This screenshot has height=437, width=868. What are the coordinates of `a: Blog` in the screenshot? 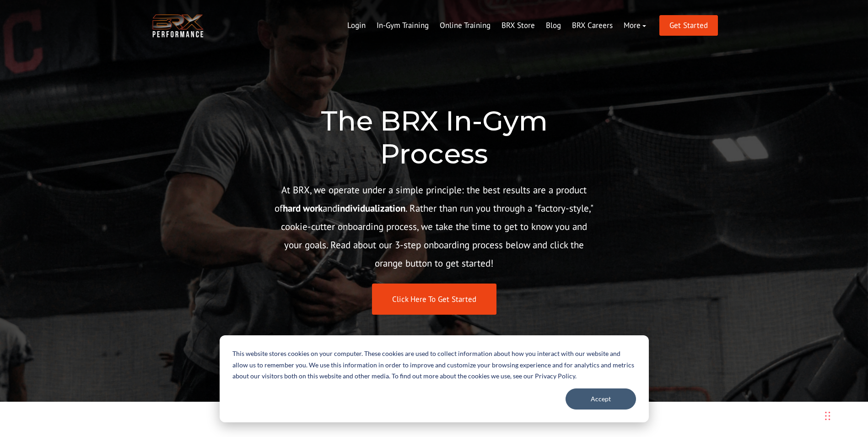 It's located at (554, 26).